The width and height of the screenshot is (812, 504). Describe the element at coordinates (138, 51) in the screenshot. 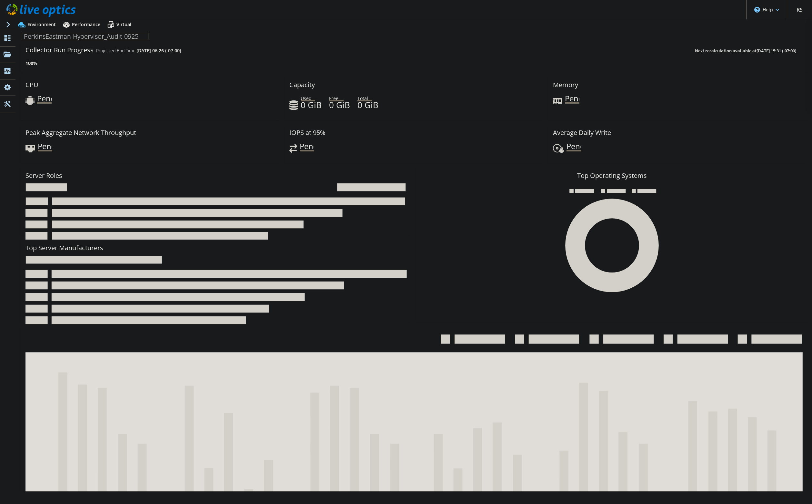

I see `h4: Projected End Time:` at that location.